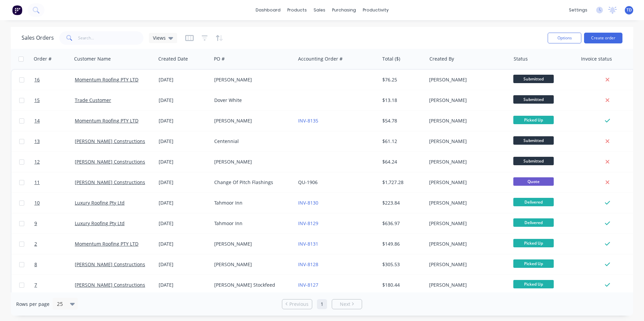  What do you see at coordinates (55, 142) in the screenshot?
I see `a: 13` at bounding box center [55, 142].